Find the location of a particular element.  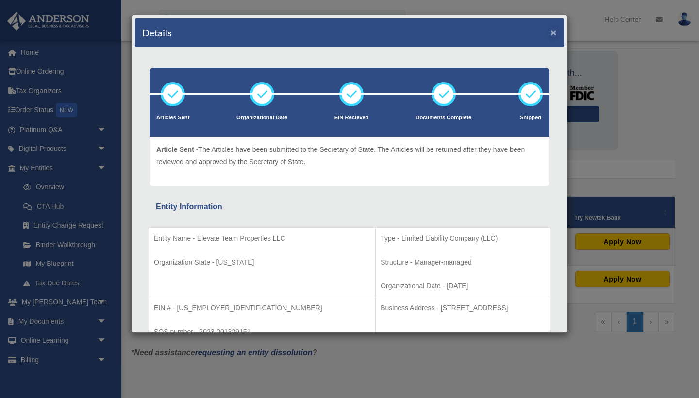

p: Documents Complete is located at coordinates (443, 118).